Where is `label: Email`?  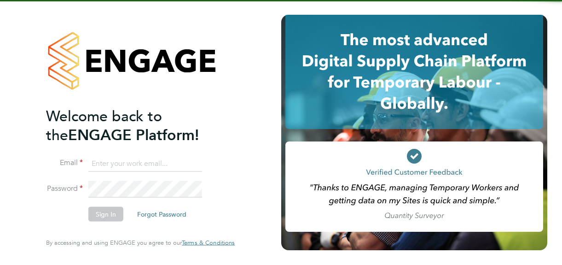 label: Email is located at coordinates (64, 162).